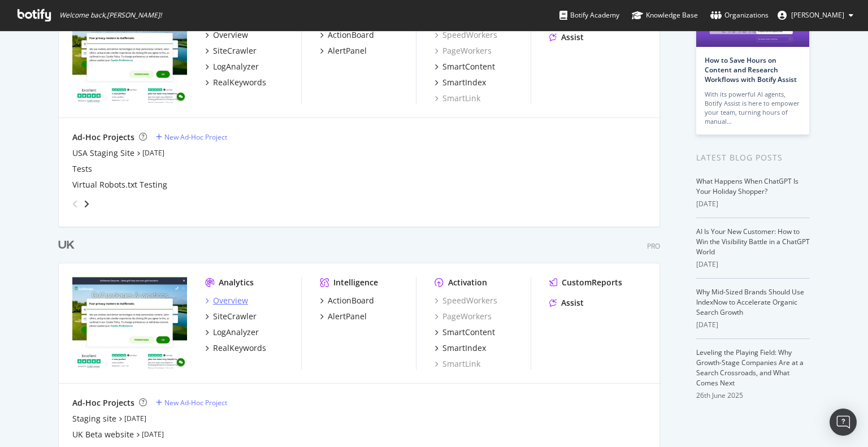  Describe the element at coordinates (586, 283) in the screenshot. I see `a: CustomReports` at that location.